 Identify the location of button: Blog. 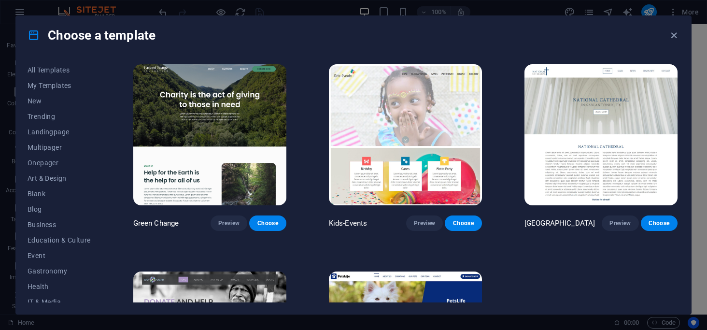
(59, 209).